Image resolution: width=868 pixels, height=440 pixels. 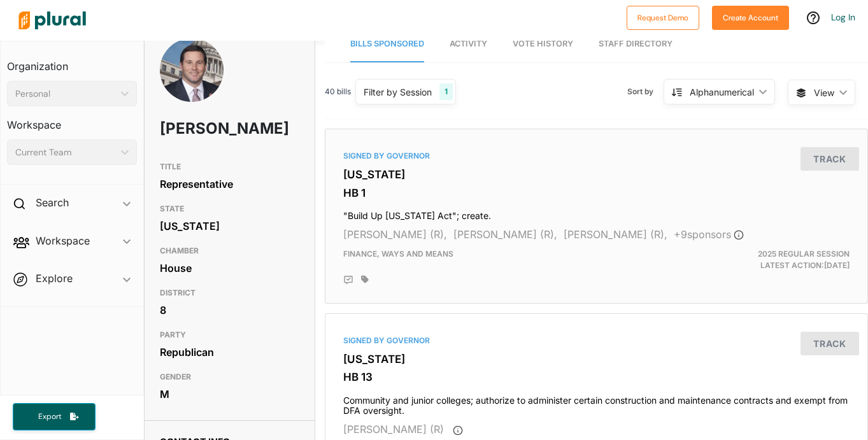 What do you see at coordinates (446, 92) in the screenshot?
I see `div: 1` at bounding box center [446, 92].